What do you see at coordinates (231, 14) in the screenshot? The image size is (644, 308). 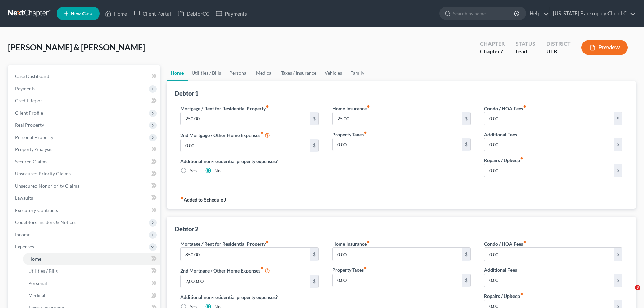 I see `a: Payments` at bounding box center [231, 14].